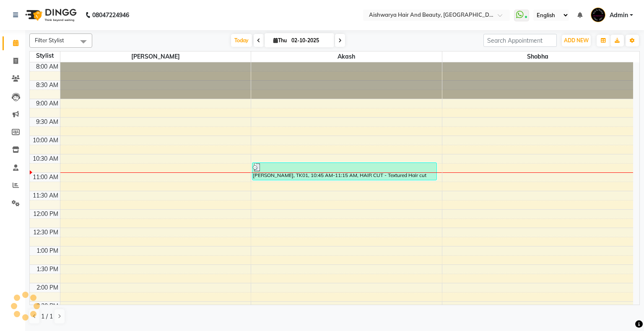 This screenshot has height=331, width=644. I want to click on div: 11:00 AM, so click(45, 177).